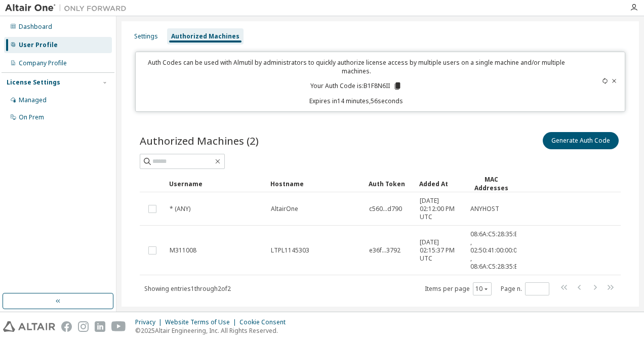  I want to click on div: On Prem, so click(31, 117).